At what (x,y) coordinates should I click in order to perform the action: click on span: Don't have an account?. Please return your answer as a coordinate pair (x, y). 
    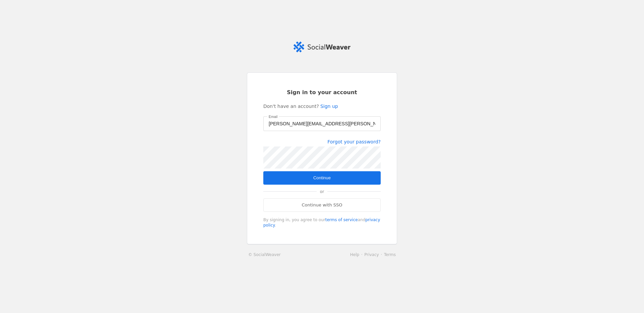
    Looking at the image, I should click on (291, 106).